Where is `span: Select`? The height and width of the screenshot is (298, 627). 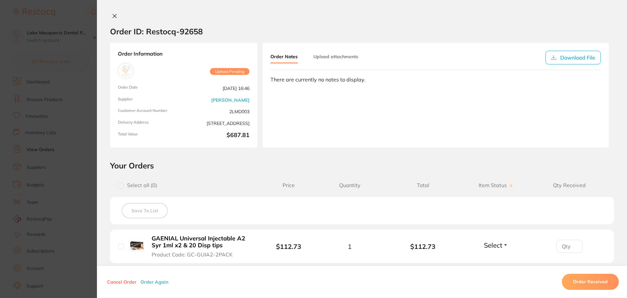
span: Select is located at coordinates (493, 245).